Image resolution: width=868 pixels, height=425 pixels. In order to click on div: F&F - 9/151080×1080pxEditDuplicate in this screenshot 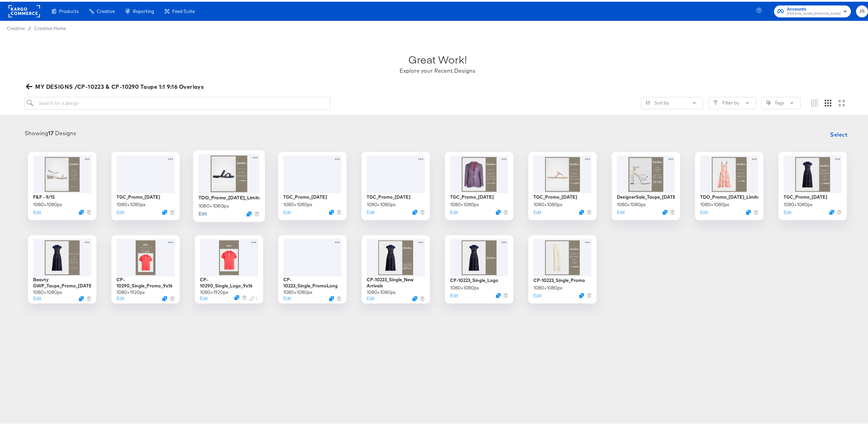, I will do `click(62, 185)`.